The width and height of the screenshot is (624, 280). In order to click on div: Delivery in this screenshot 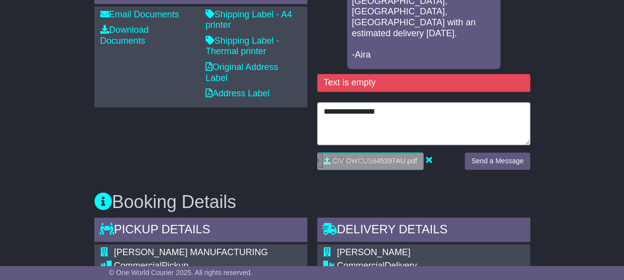, I will do `click(430, 266)`.